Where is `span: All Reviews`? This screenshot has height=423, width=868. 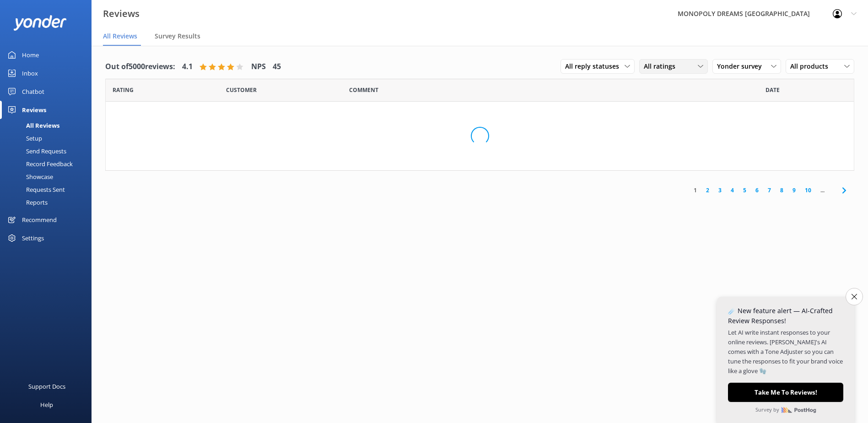
span: All Reviews is located at coordinates (120, 36).